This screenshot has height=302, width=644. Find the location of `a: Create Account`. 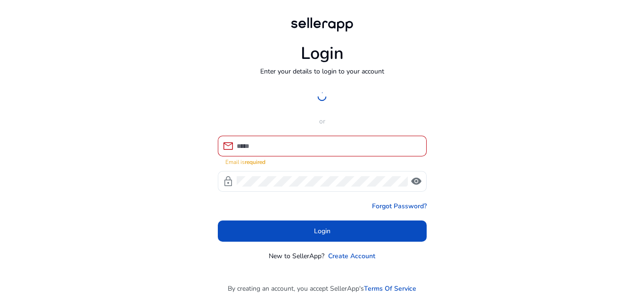

a: Create Account is located at coordinates (352, 256).